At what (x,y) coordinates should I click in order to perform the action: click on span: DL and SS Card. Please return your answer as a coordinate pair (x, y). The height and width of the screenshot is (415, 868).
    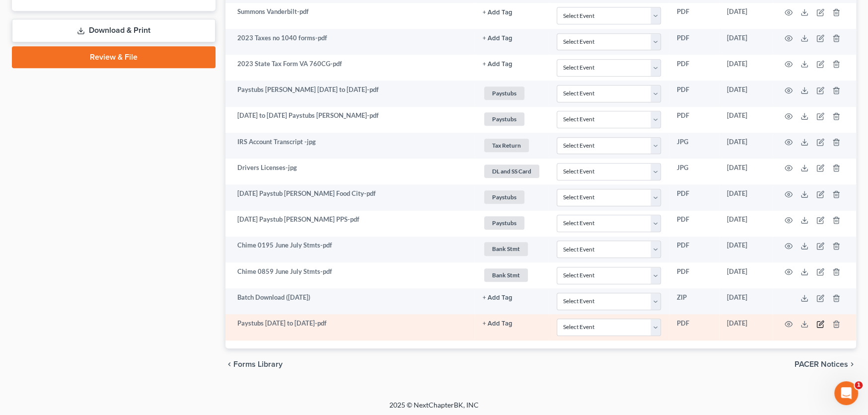
    Looking at the image, I should click on (511, 171).